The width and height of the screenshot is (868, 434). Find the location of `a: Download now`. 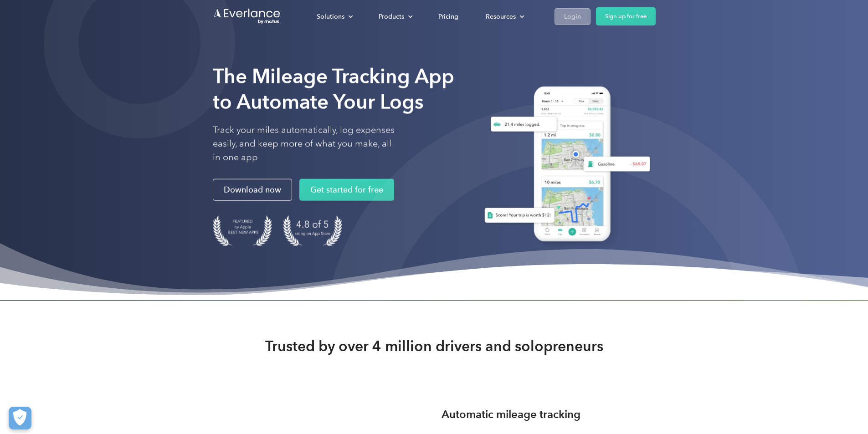

a: Download now is located at coordinates (252, 190).